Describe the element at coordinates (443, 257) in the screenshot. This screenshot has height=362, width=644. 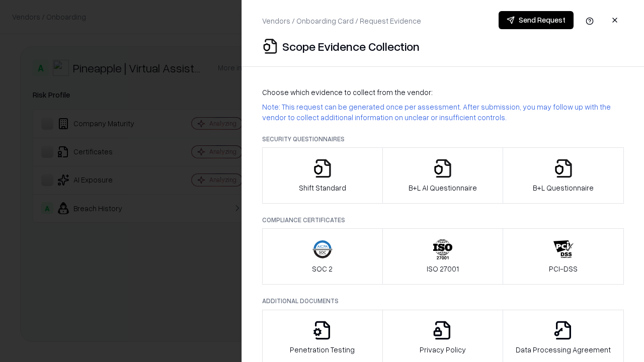
I see `button: ISO 27001` at that location.